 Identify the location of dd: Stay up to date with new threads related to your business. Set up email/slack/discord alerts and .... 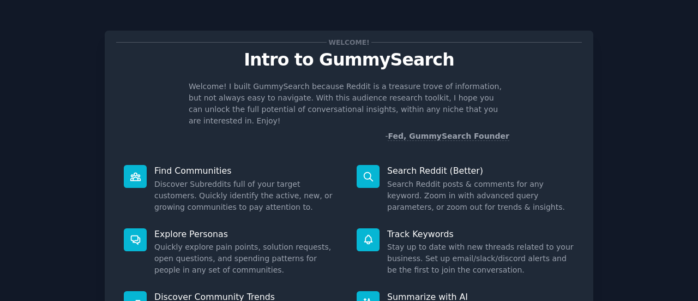
(481, 258).